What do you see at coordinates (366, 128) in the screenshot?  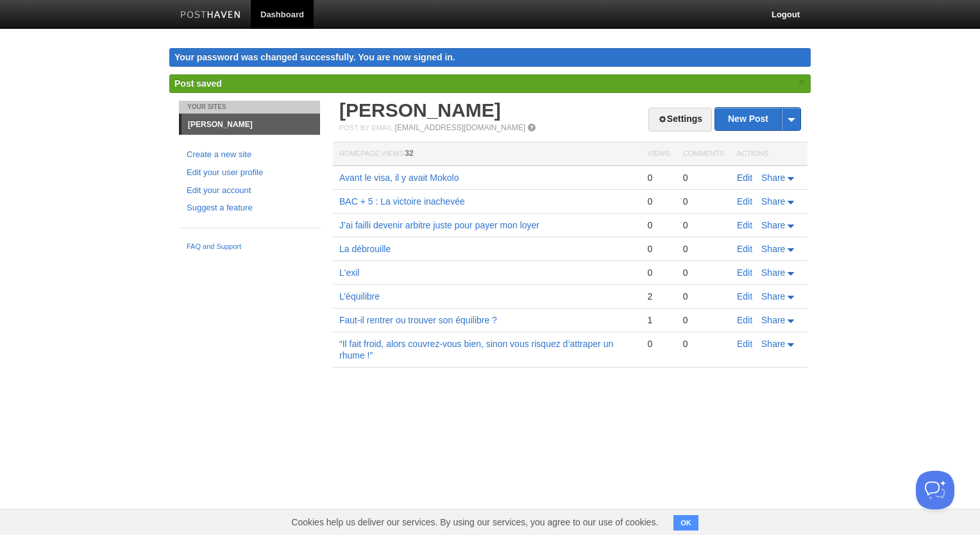 I see `span: Post by Email` at bounding box center [366, 128].